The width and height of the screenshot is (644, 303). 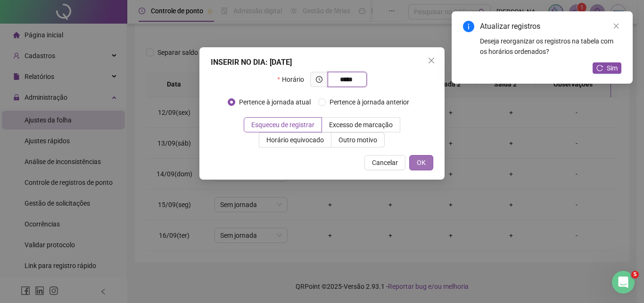 What do you see at coordinates (385, 162) in the screenshot?
I see `span: Cancelar` at bounding box center [385, 162].